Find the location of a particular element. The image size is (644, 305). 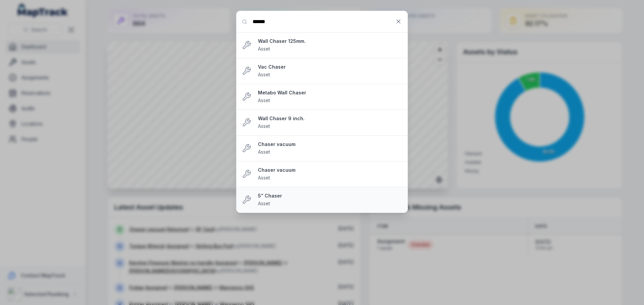

a: Wall Chaser 9 inch.Asset is located at coordinates (330, 123).